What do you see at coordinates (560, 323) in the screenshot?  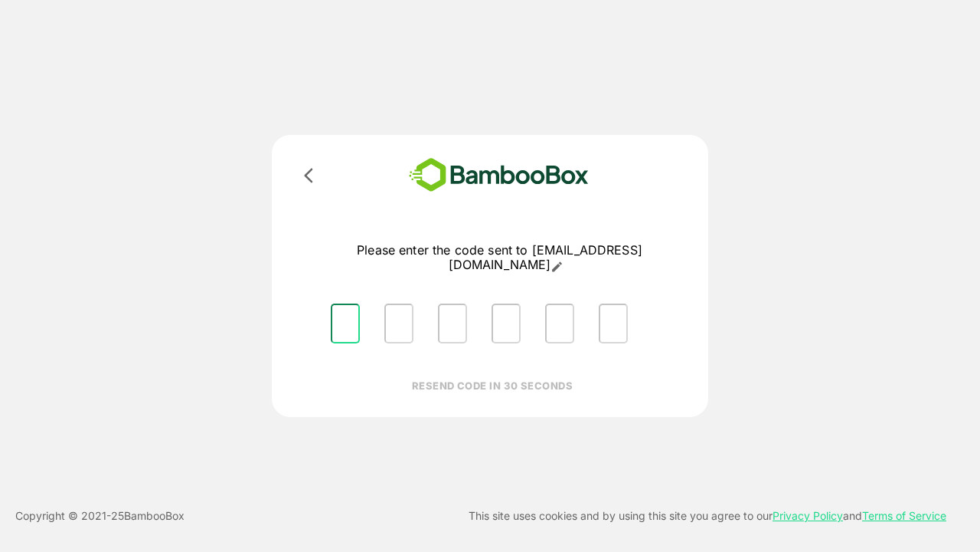 I see `input: Please enter OTP character 5` at bounding box center [560, 323].